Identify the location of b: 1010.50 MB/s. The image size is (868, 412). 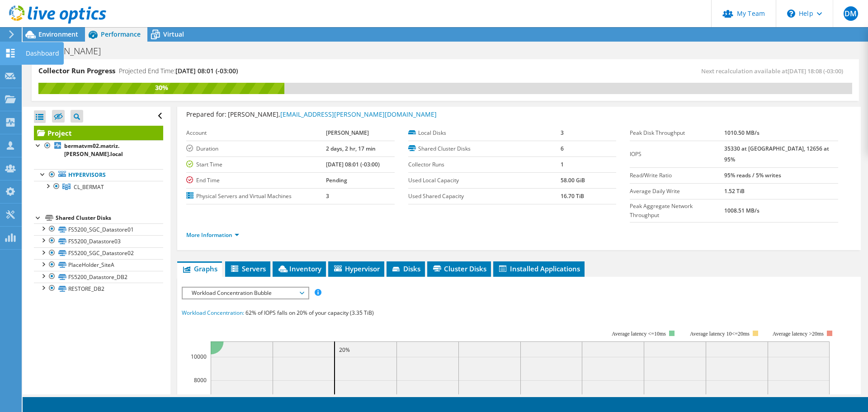
(742, 133).